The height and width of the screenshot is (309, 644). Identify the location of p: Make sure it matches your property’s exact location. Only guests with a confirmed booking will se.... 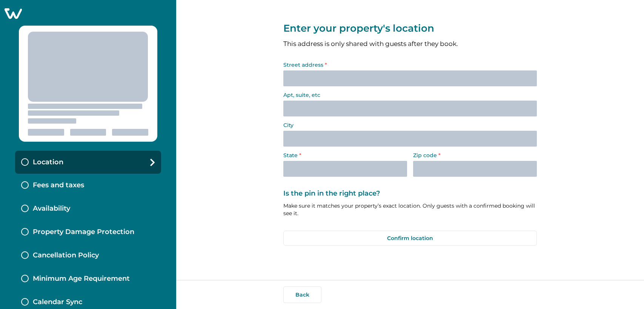
(410, 209).